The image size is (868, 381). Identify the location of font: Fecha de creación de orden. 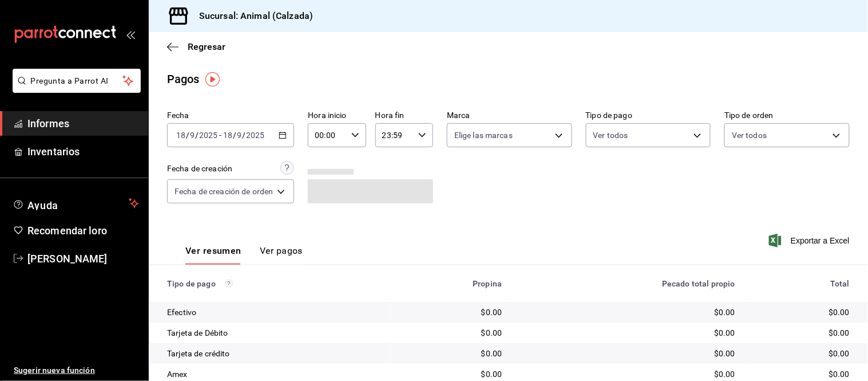
(224, 191).